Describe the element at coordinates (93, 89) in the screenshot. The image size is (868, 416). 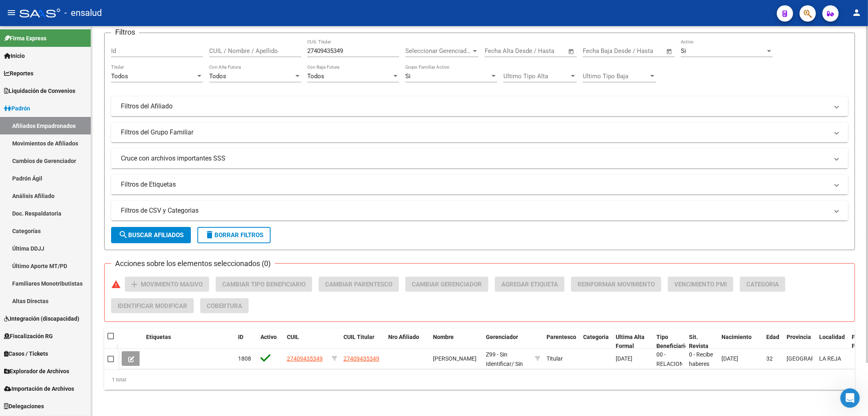
I see `div: queria consultar por la notificacion de expedientes que no vino informada en los txt que se desca...` at that location.